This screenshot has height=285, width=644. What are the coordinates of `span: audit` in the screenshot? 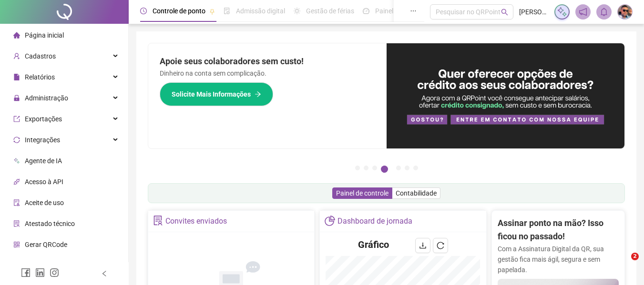 It's located at (17, 202).